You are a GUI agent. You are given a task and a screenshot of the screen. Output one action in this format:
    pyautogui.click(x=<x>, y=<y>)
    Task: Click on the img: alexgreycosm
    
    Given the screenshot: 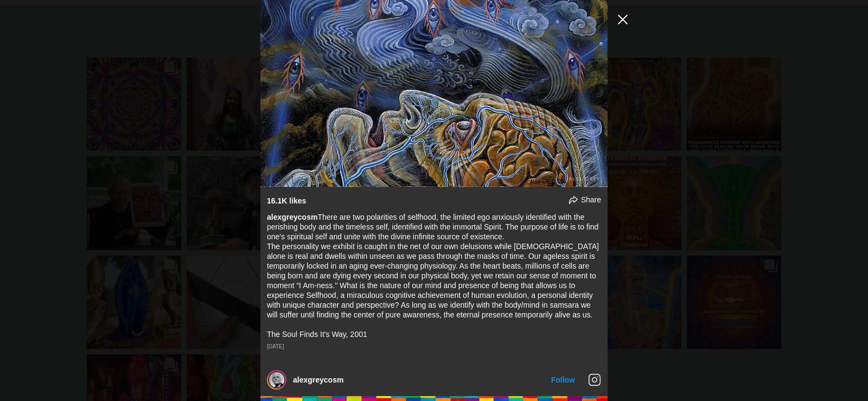 What is the action you would take?
    pyautogui.click(x=277, y=380)
    